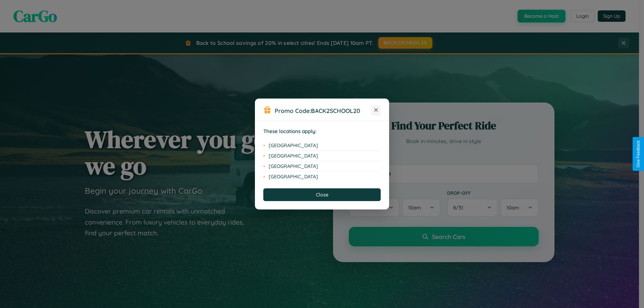 The image size is (644, 308). I want to click on div: Give Feedback, so click(638, 154).